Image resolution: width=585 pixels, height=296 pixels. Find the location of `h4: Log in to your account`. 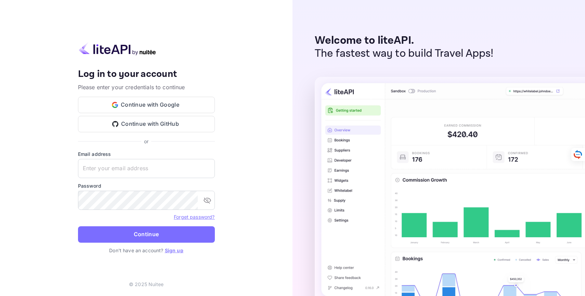

h4: Log in to your account is located at coordinates (146, 74).